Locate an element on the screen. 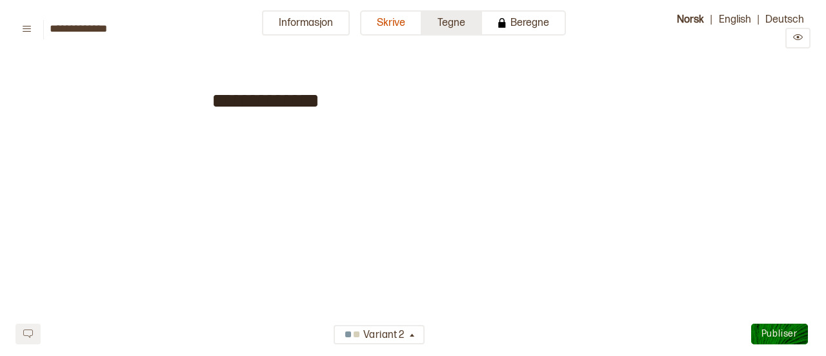 The width and height of the screenshot is (826, 356). svg: Preview is located at coordinates (798, 37).